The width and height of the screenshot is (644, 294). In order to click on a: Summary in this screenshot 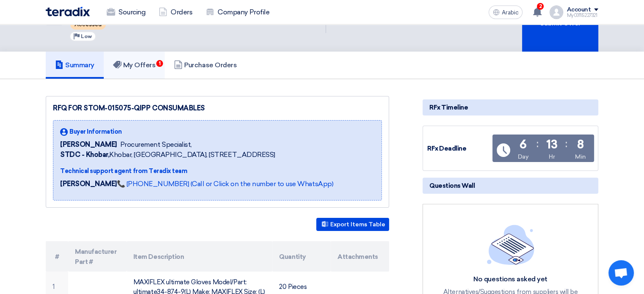, I will do `click(75, 65)`.